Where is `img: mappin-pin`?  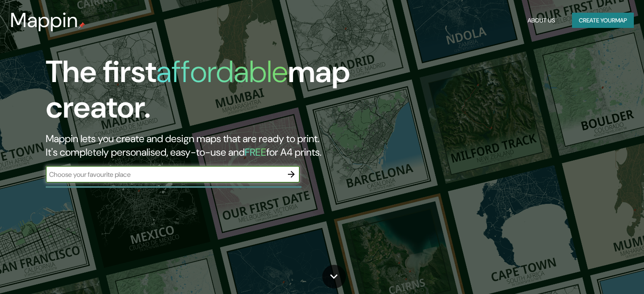 img: mappin-pin is located at coordinates (82, 25).